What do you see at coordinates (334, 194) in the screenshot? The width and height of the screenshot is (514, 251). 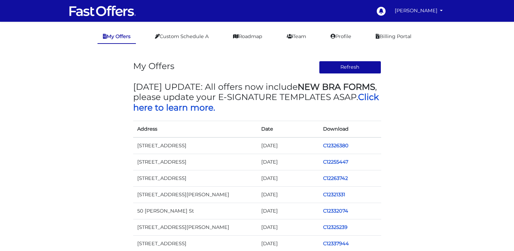 I see `a: C12321331` at bounding box center [334, 194].